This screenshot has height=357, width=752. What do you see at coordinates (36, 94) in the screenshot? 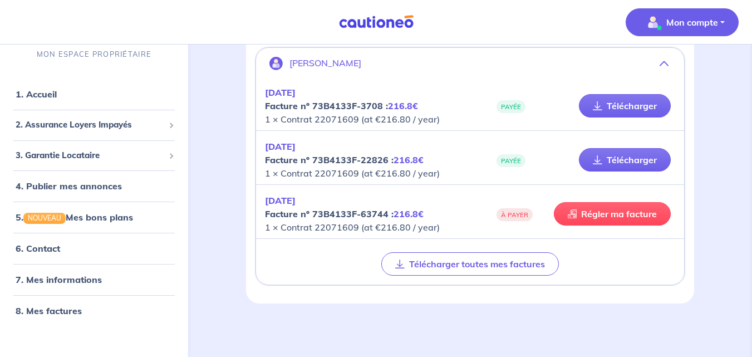
I see `a: 1. Accueil` at bounding box center [36, 94].